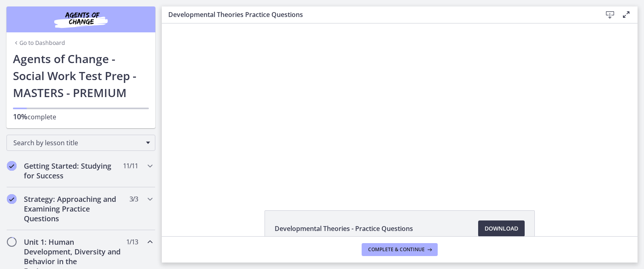  What do you see at coordinates (132, 242) in the screenshot?
I see `span: 1 / 13` at bounding box center [132, 242].